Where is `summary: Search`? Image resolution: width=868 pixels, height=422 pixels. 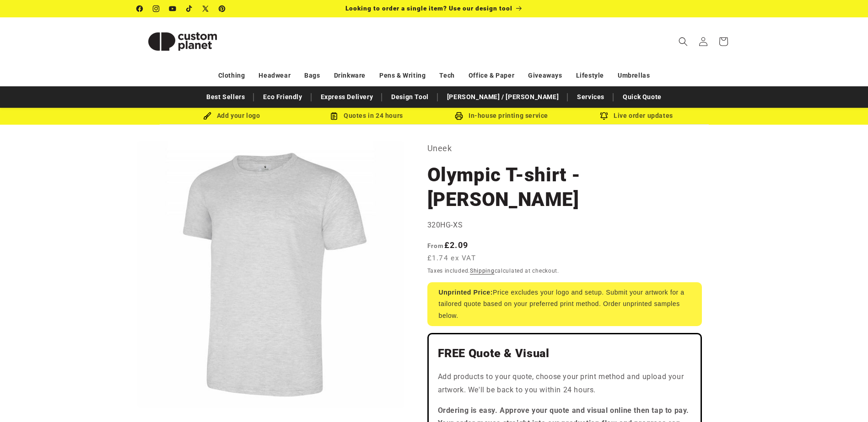
summary: Search is located at coordinates (683, 42).